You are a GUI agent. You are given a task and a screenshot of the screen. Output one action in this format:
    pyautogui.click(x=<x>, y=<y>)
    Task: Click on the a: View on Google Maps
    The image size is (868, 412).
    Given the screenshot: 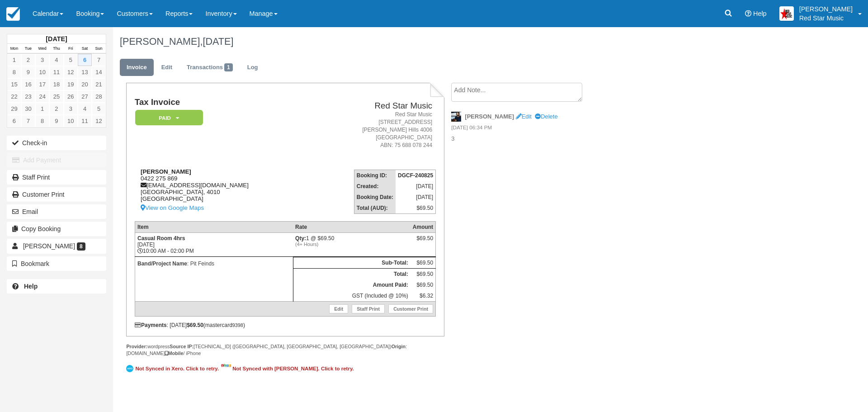 What is the action you would take?
    pyautogui.click(x=225, y=207)
    